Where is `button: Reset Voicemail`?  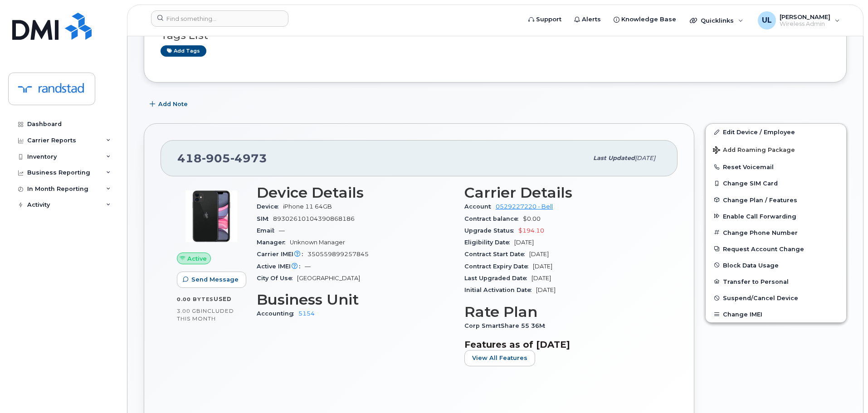 button: Reset Voicemail is located at coordinates (776, 167).